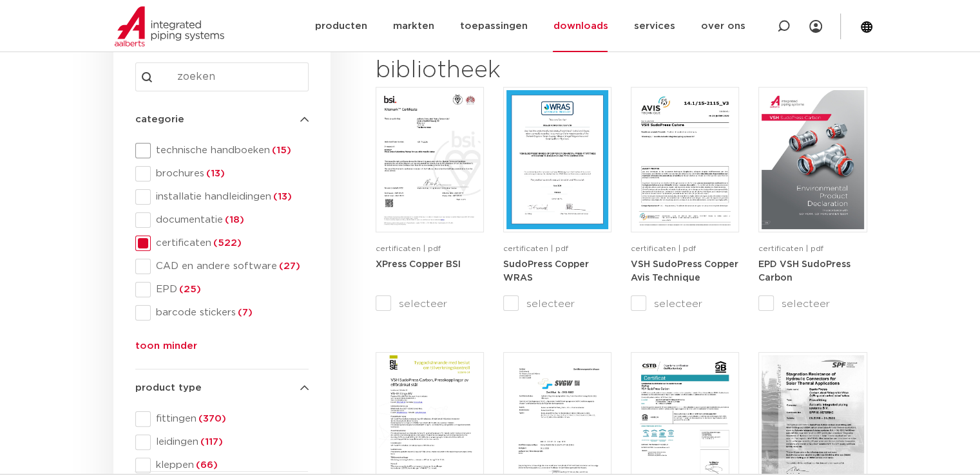  Describe the element at coordinates (222, 120) in the screenshot. I see `h4: categorie` at that location.